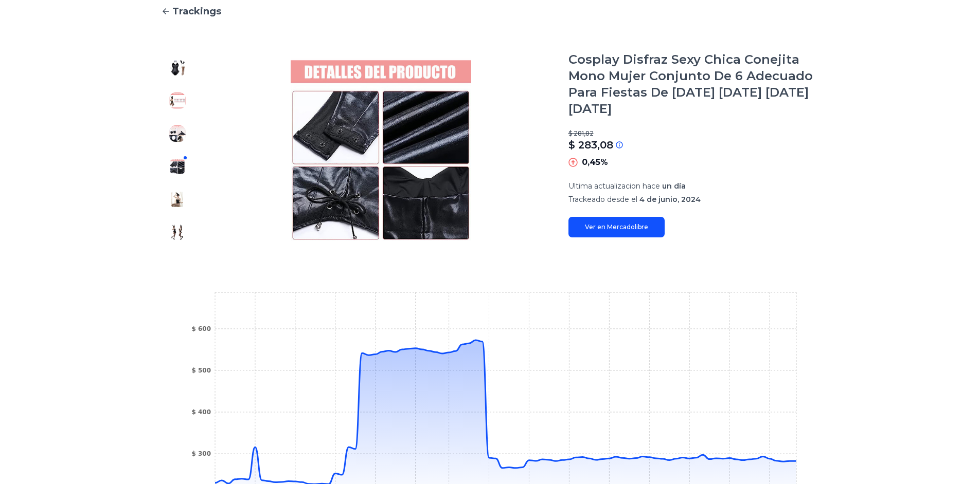  Describe the element at coordinates (595, 162) in the screenshot. I see `p: 0,45%` at that location.